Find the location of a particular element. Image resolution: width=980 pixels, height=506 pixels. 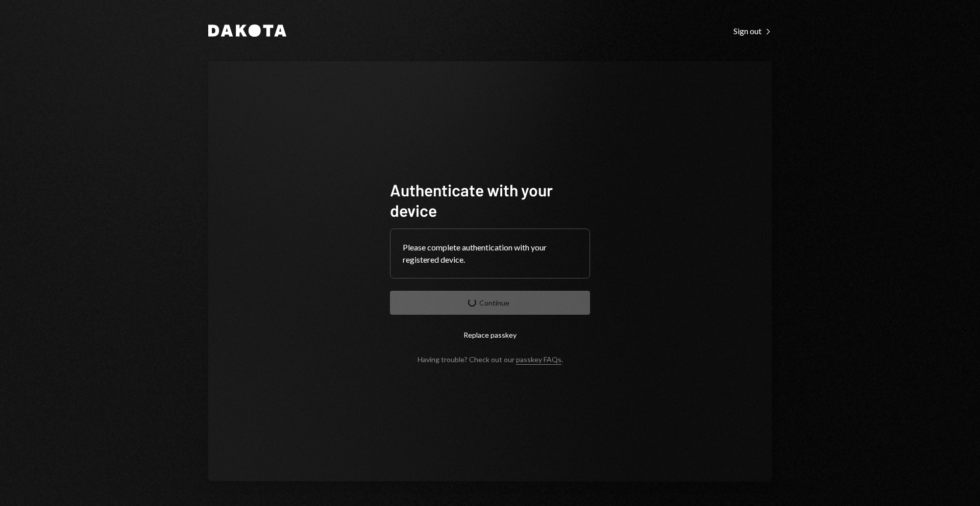

button: Replace passkey is located at coordinates (490, 335).